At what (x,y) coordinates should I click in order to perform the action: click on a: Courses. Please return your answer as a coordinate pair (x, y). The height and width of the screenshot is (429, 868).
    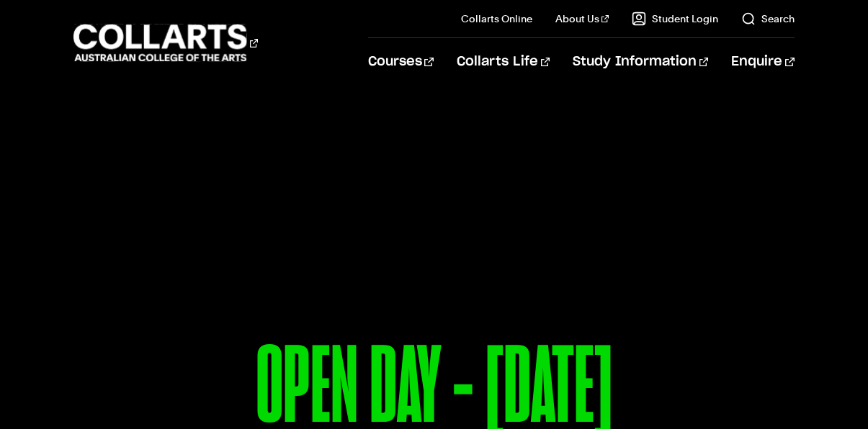
    Looking at the image, I should click on (401, 62).